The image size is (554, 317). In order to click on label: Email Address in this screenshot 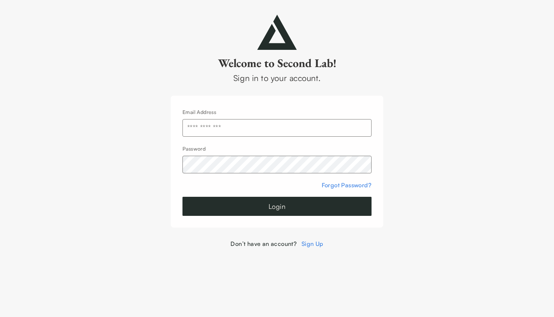, I will do `click(199, 112)`.